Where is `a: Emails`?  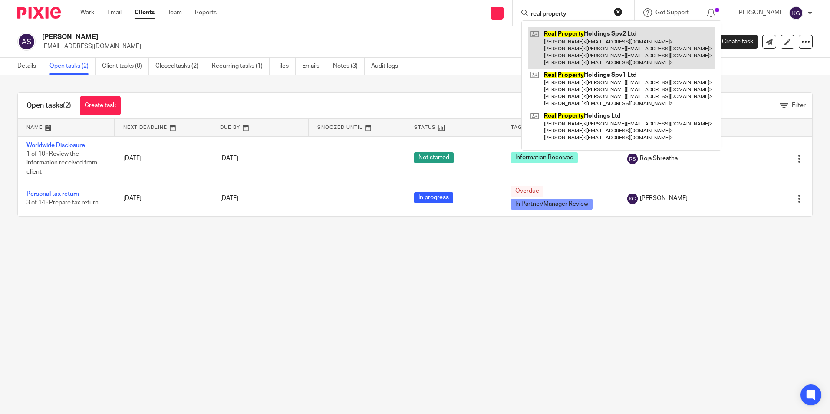
a: Emails is located at coordinates (314, 66).